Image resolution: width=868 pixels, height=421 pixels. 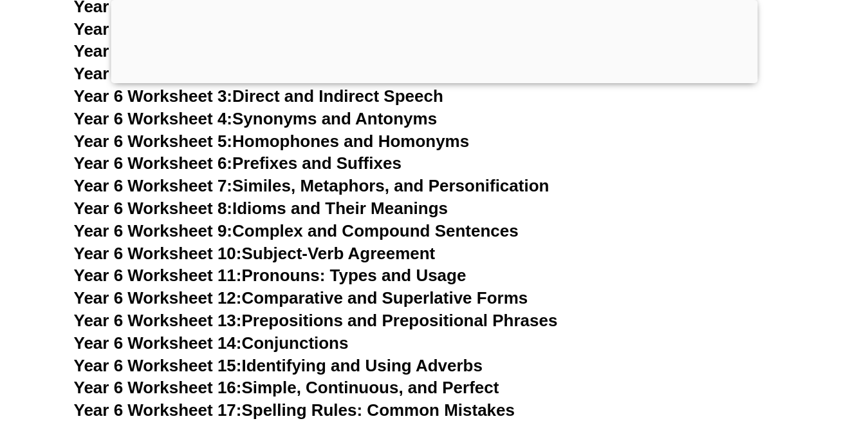 What do you see at coordinates (153, 231) in the screenshot?
I see `span: Year 6 Worksheet 9:` at bounding box center [153, 231].